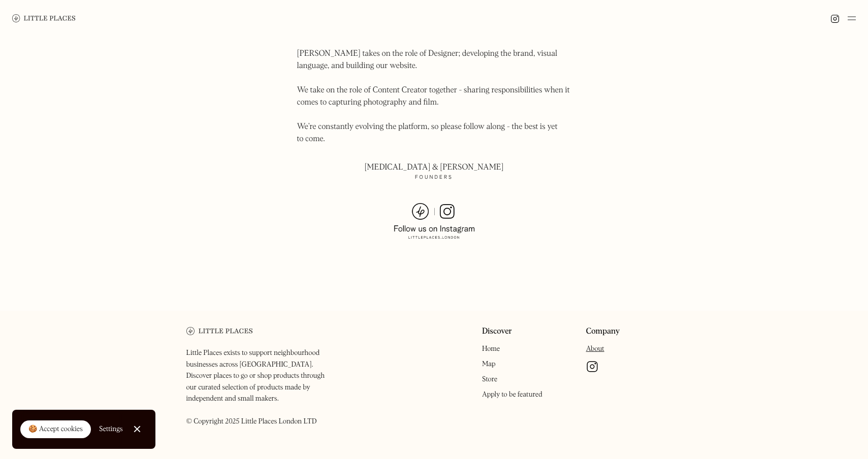  Describe the element at coordinates (496, 332) in the screenshot. I see `a: Discover` at that location.